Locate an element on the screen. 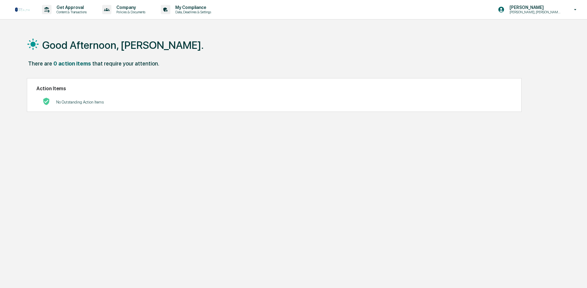  p: My Compliance is located at coordinates (192, 7).